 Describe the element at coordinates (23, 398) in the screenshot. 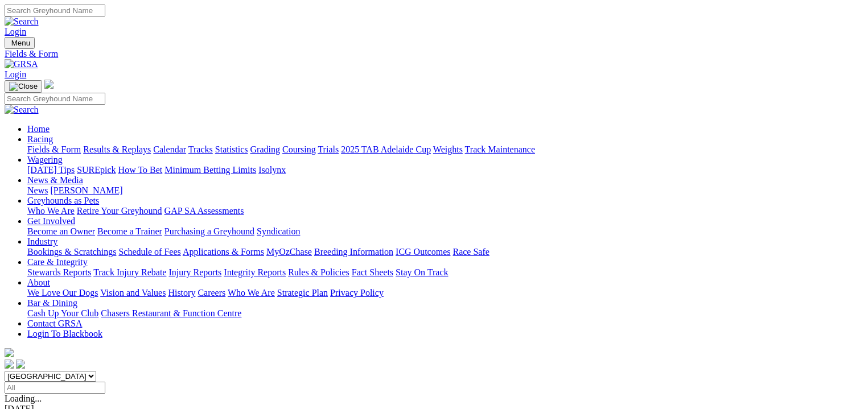

I see `span: Loading...` at that location.